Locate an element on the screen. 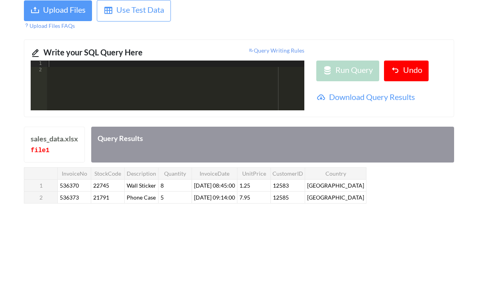 The image size is (478, 284). div: Write your SQL Query Here is located at coordinates (102, 53).